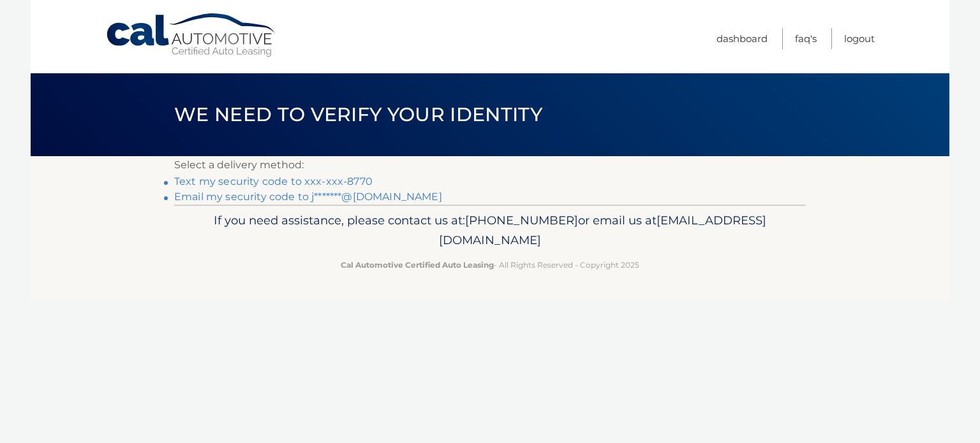 This screenshot has height=443, width=980. Describe the element at coordinates (490, 265) in the screenshot. I see `p: - All Rights Reserved - Copyright 2025` at that location.